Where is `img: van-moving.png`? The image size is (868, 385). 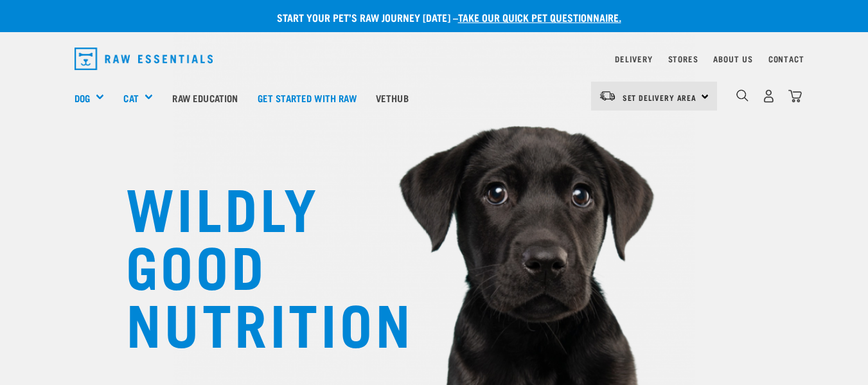
img: van-moving.png is located at coordinates (607, 96).